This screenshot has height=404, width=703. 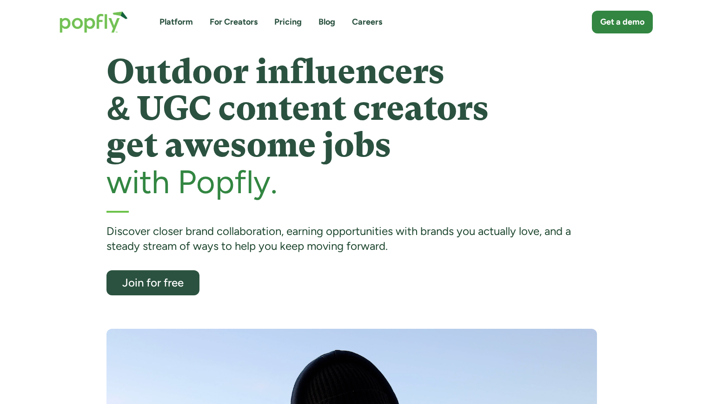 I want to click on a: Join for free, so click(x=153, y=283).